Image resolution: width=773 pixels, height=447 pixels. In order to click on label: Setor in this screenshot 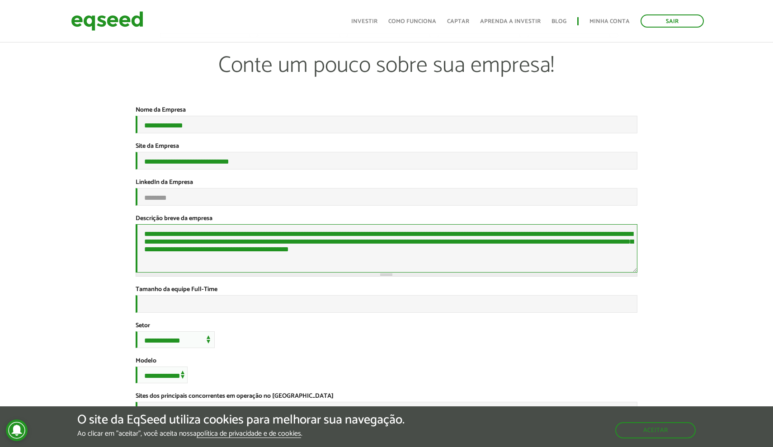, I will do `click(143, 326)`.